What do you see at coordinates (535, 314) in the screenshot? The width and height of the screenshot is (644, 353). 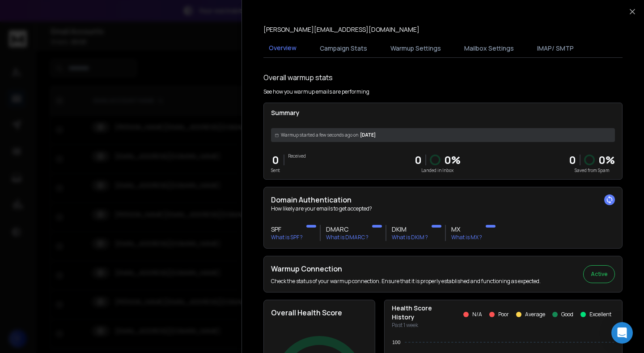 I see `p: Average` at bounding box center [535, 314].